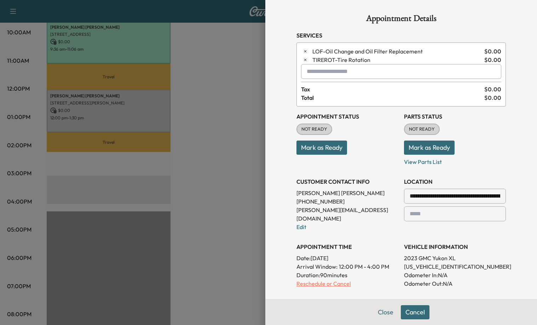 This screenshot has width=537, height=325. Describe the element at coordinates (455, 258) in the screenshot. I see `p: 2023 GMC Yukon XL` at that location.